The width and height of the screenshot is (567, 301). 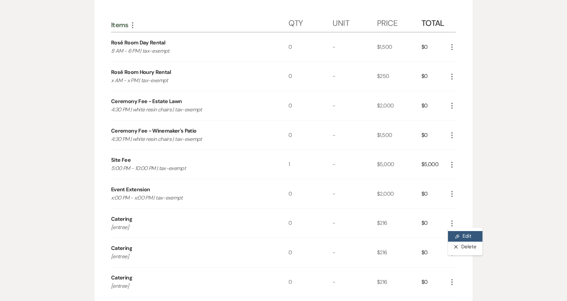 What do you see at coordinates (191, 198) in the screenshot?
I see `p: x:00 PM - x:00 PM | tax-exempt` at bounding box center [191, 198].